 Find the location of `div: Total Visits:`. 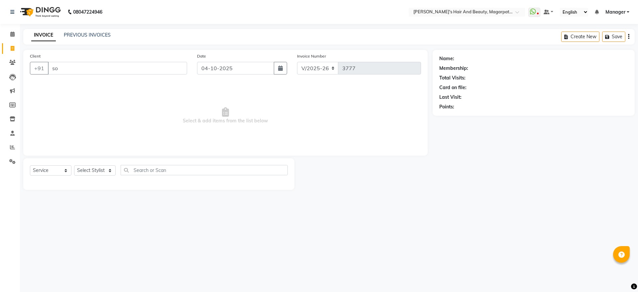

div: Total Visits: is located at coordinates (452, 78).